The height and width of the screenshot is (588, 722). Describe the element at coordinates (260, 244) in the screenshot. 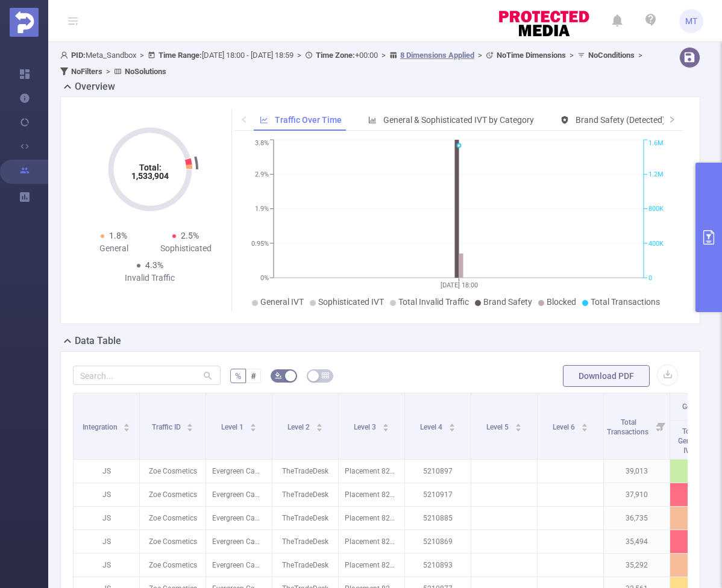

I see `tspan: 0.95%` at that location.